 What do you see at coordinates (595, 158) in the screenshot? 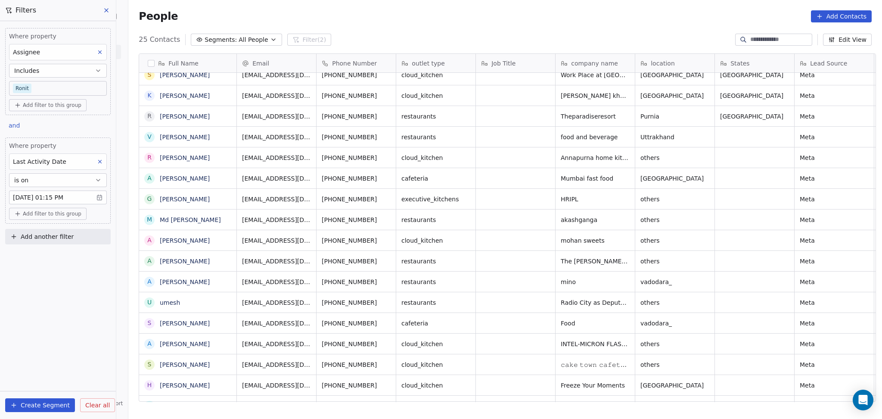
I see `span: Annapurna home kitchen` at bounding box center [595, 158].